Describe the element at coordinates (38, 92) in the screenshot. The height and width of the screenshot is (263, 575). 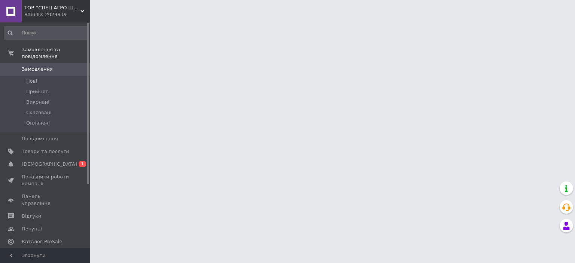
I see `span: Прийняті` at that location.